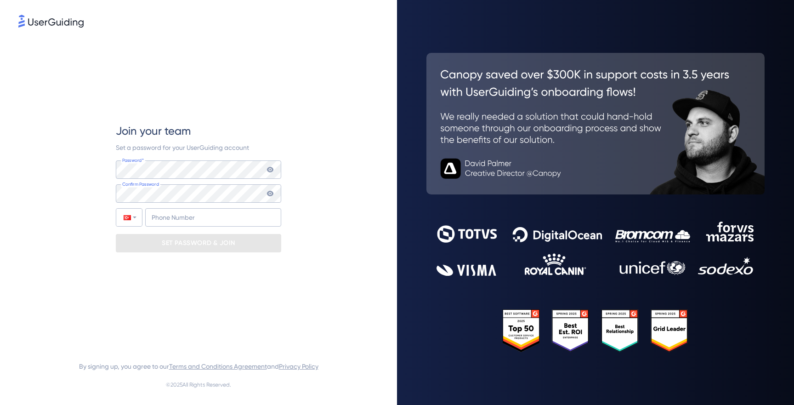 This screenshot has height=405, width=794. I want to click on span: © 2025 All Rights Reserved., so click(198, 384).